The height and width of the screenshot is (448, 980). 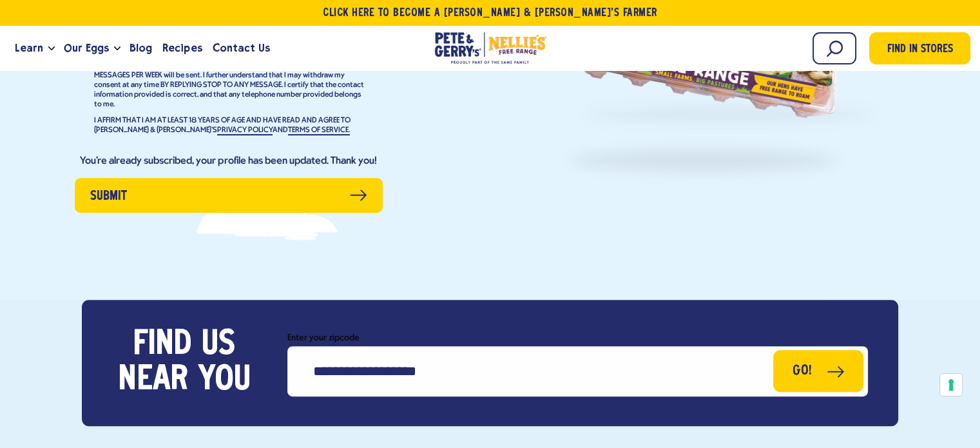 I want to click on a: Learn, so click(x=29, y=49).